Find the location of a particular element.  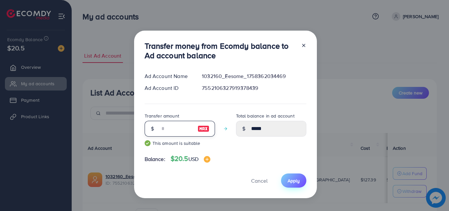

span: Balance: is located at coordinates (155, 159).